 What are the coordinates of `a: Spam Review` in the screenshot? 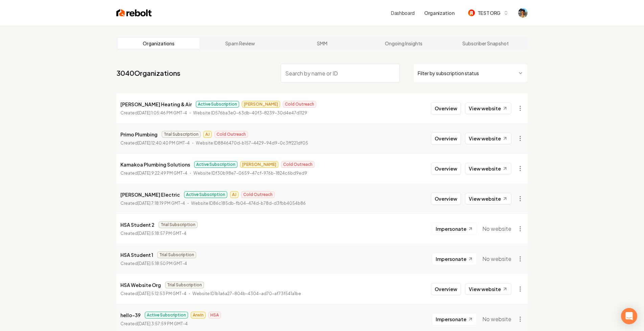 It's located at (241, 44).